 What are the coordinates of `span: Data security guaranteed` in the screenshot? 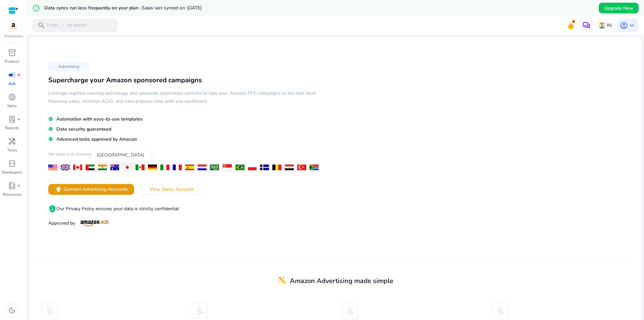 It's located at (84, 129).